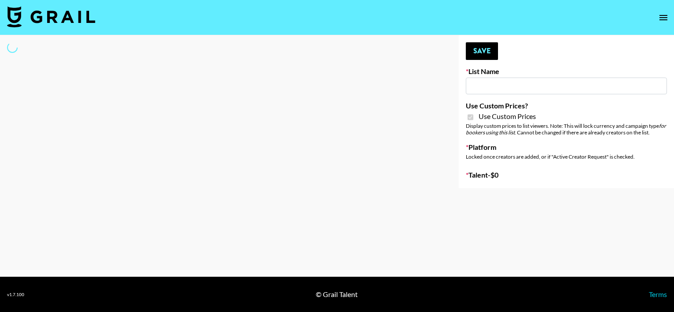  I want to click on button: open drawer, so click(663, 18).